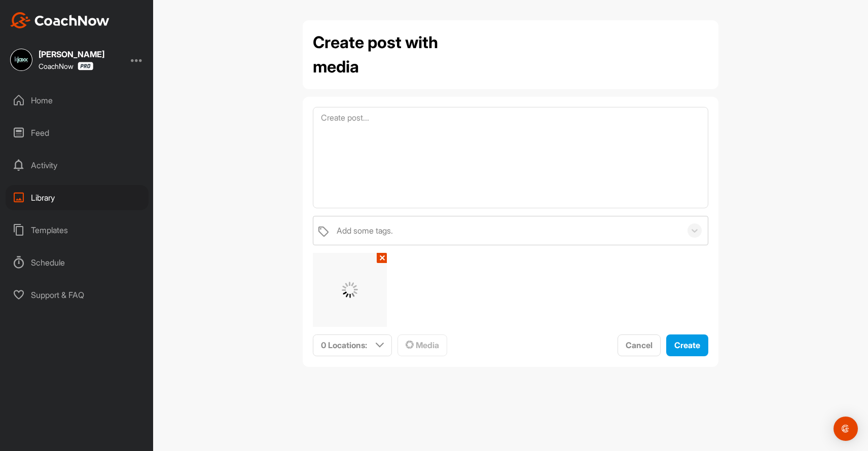  What do you see at coordinates (687, 345) in the screenshot?
I see `span: Create` at bounding box center [687, 345].